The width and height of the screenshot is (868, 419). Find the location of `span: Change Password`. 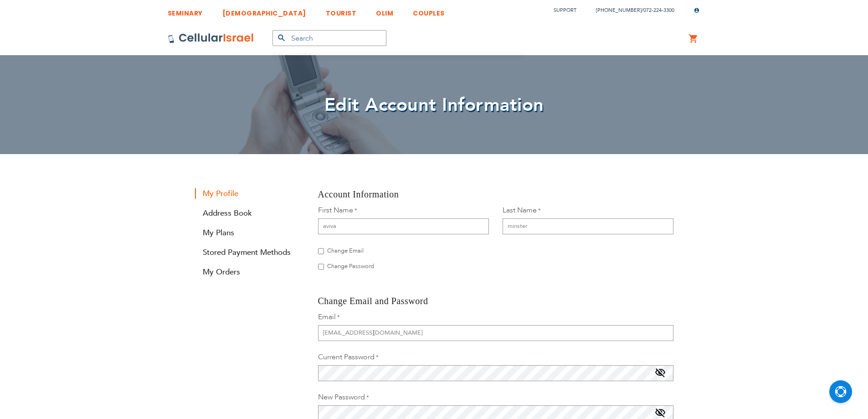

span: Change Password is located at coordinates (351, 266).